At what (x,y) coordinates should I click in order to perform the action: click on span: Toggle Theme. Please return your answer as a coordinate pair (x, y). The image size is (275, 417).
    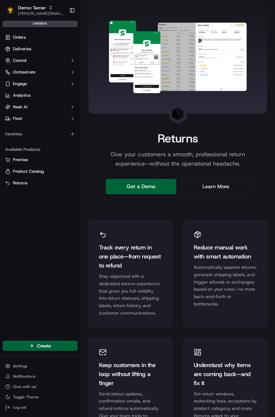
    Looking at the image, I should click on (26, 397).